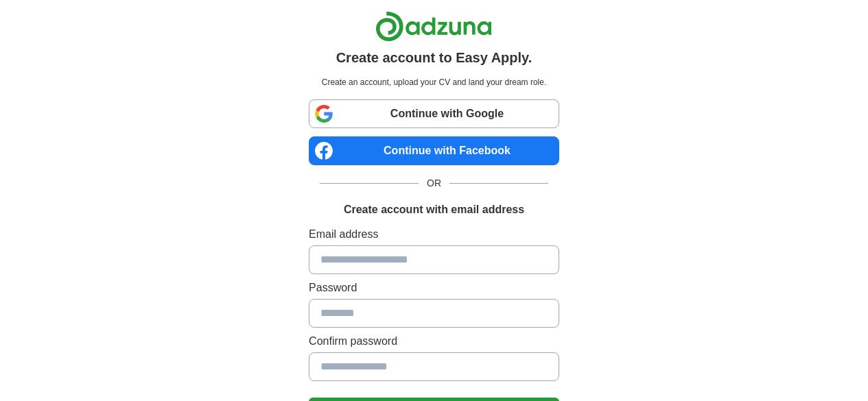  What do you see at coordinates (434, 57) in the screenshot?
I see `h1: Create account to Easy Apply.` at bounding box center [434, 57].